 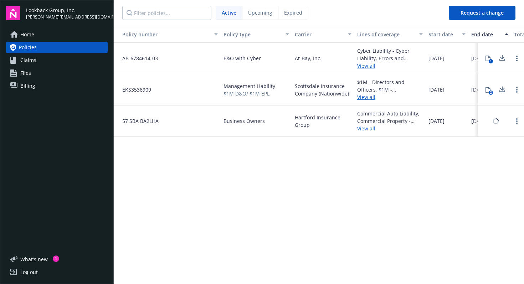 I want to click on span: Lookback Group, Inc., so click(x=67, y=10).